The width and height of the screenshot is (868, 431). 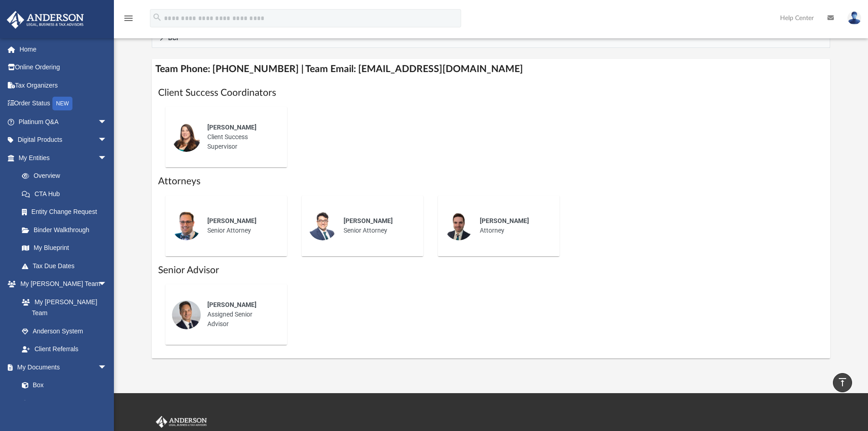 What do you see at coordinates (67, 194) in the screenshot?
I see `a: CTA Hub` at bounding box center [67, 194].